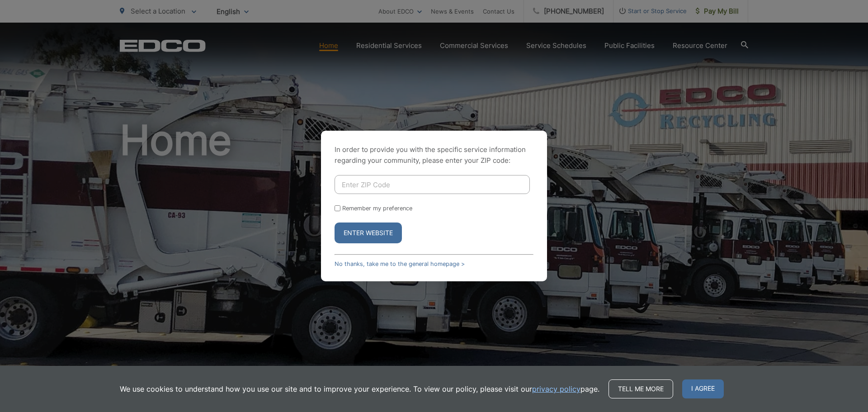 The height and width of the screenshot is (412, 868). I want to click on span: I agree, so click(703, 388).